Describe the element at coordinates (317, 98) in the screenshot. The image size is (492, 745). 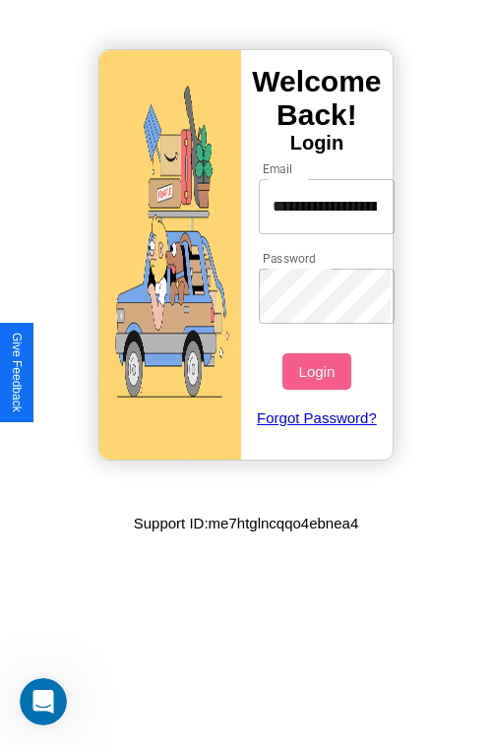
I see `h3: Welcome Back!` at that location.